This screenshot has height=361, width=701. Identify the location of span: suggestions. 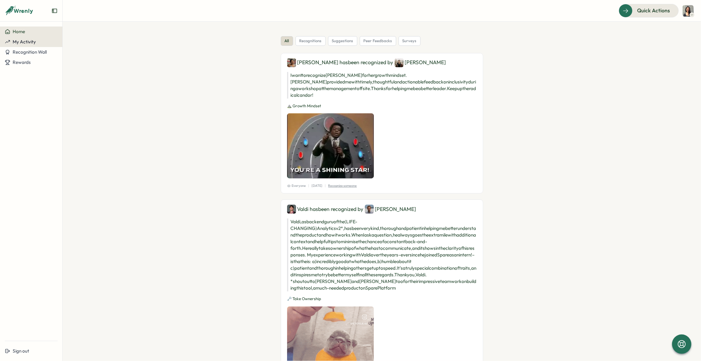
(343, 41).